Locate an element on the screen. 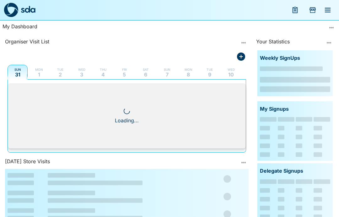  p: 8 is located at coordinates (188, 74).